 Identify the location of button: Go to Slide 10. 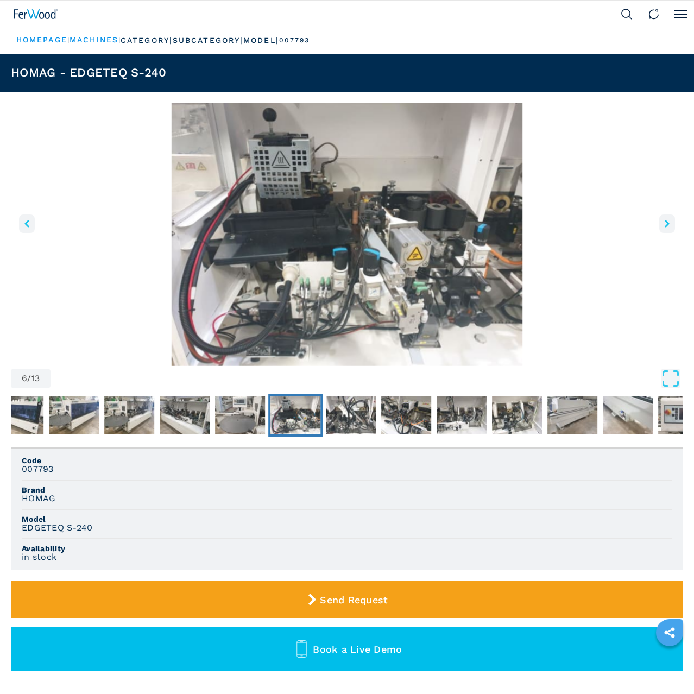
(517, 416).